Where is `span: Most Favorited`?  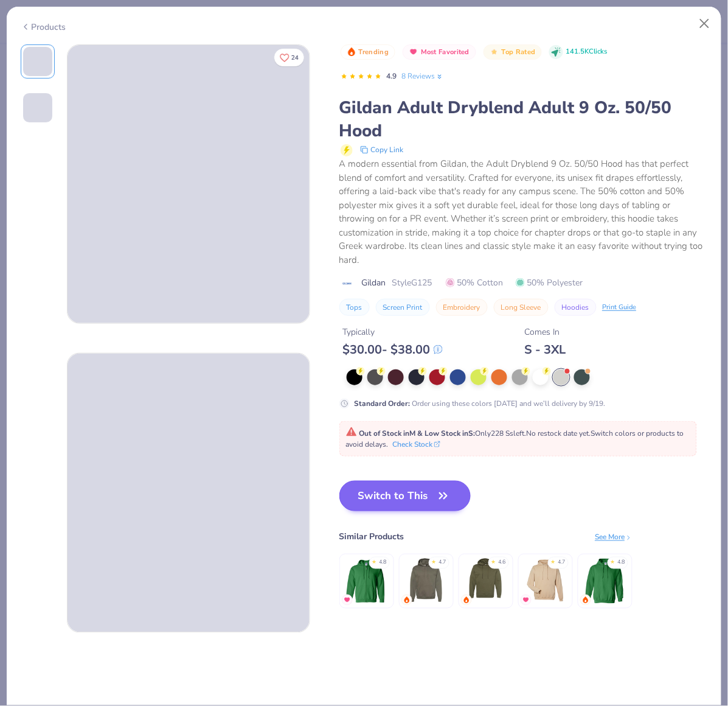
span: Most Favorited is located at coordinates (445, 51).